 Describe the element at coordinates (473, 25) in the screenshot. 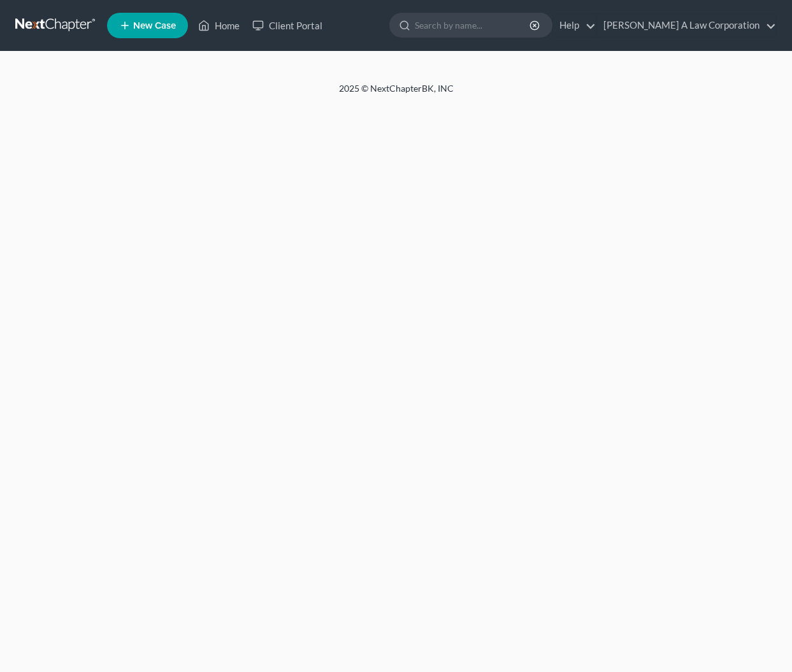

I see `input: Search by name...` at that location.